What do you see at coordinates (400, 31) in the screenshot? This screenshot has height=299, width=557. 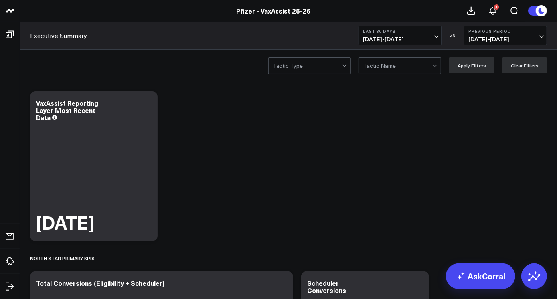 I see `b: Last 30 Days` at bounding box center [400, 31].